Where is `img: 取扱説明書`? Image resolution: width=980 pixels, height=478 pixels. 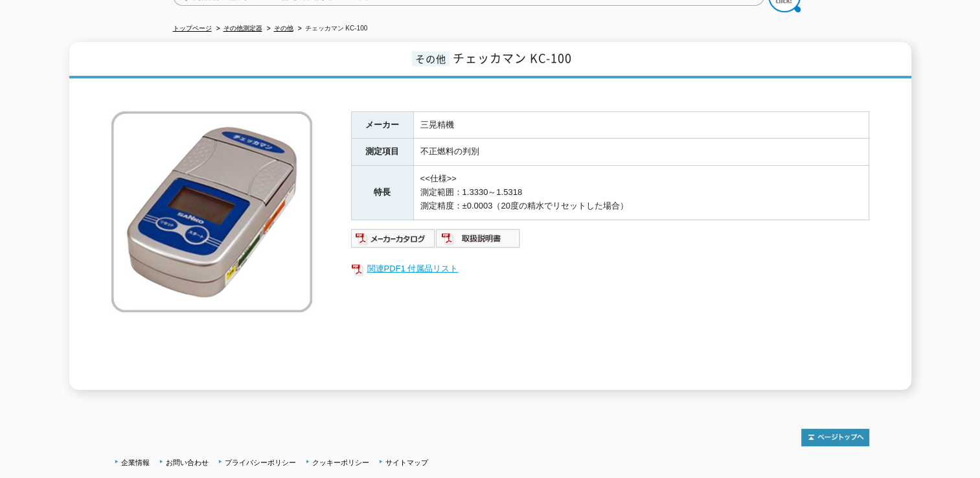 img: 取扱説明書 is located at coordinates (478, 238).